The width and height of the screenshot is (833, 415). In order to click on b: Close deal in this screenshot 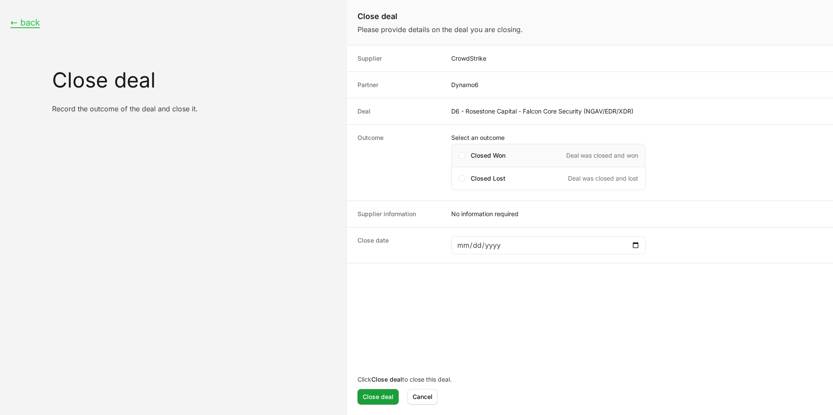, I will do `click(386, 379)`.